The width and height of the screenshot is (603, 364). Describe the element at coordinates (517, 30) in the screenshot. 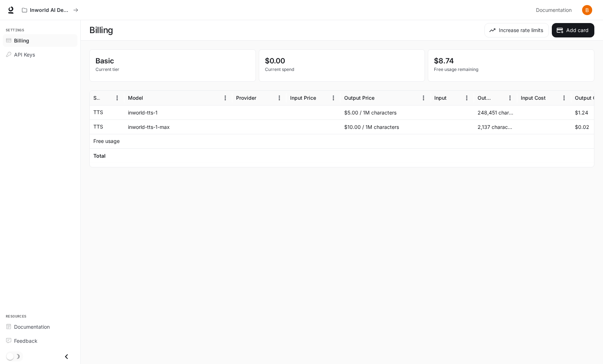

I see `button: Increase rate limits` at that location.